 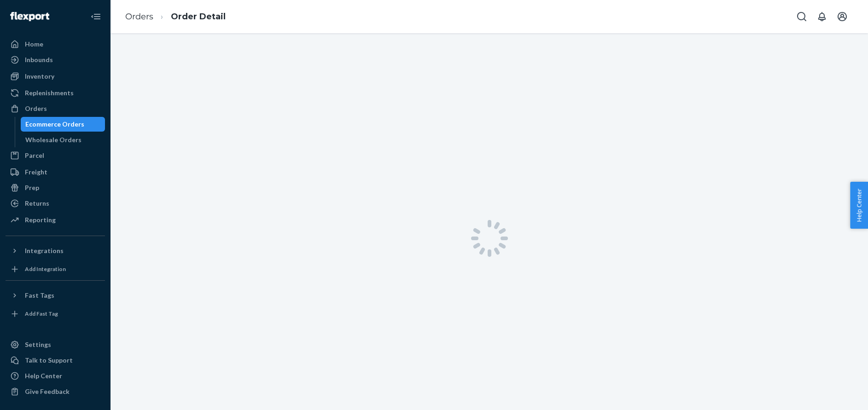 What do you see at coordinates (55, 376) in the screenshot?
I see `a: Help Center` at bounding box center [55, 376].